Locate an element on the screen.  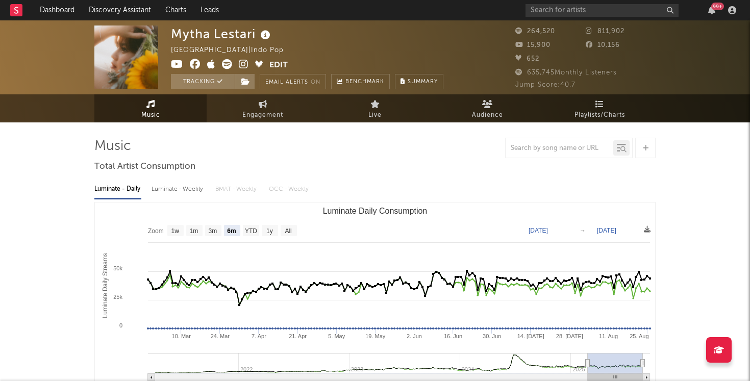
span: Live is located at coordinates (375, 115).